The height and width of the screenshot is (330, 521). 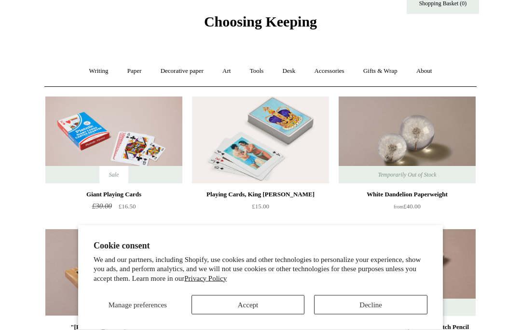 I want to click on button: Manage preferences, so click(x=137, y=305).